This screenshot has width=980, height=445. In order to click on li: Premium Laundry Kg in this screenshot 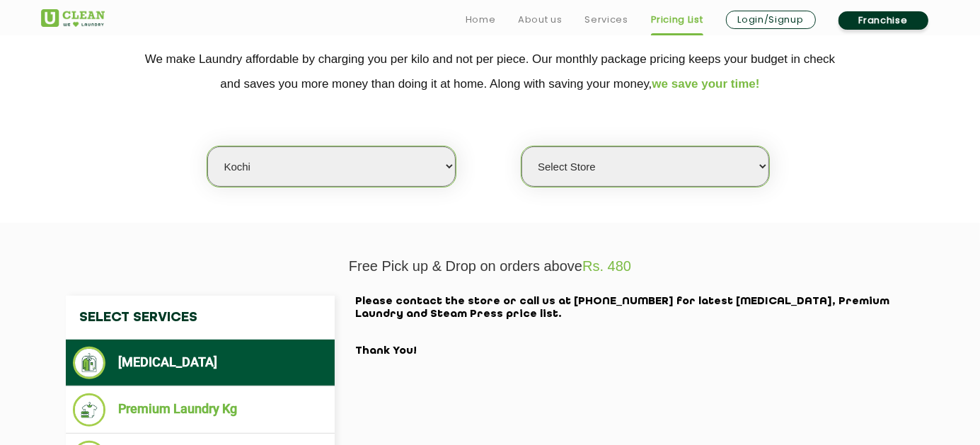, I will do `click(200, 409)`.